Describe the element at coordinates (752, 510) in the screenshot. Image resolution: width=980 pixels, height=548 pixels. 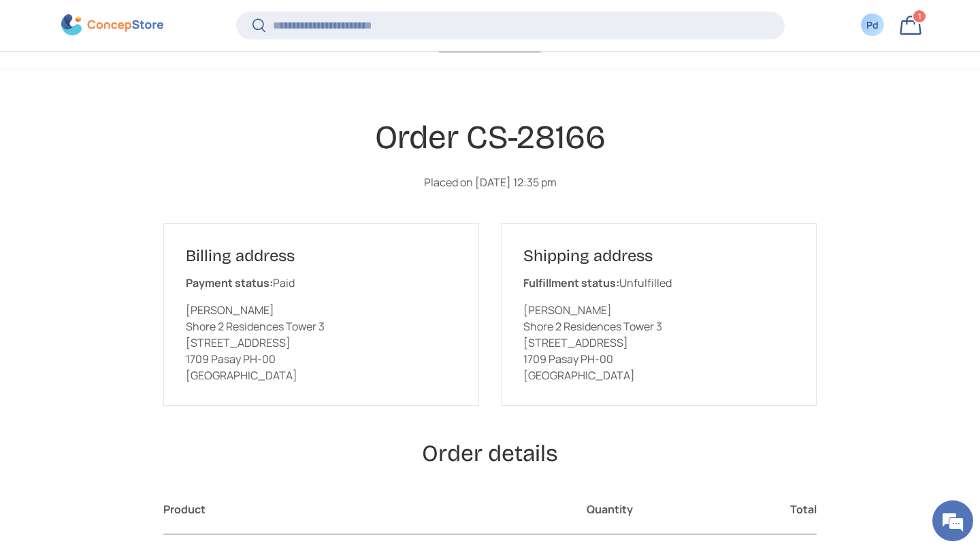
I see `th: Total` at that location.